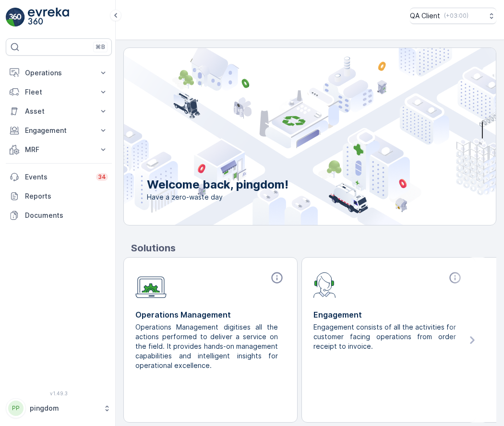  What do you see at coordinates (66, 215) in the screenshot?
I see `p: Documents` at bounding box center [66, 215].